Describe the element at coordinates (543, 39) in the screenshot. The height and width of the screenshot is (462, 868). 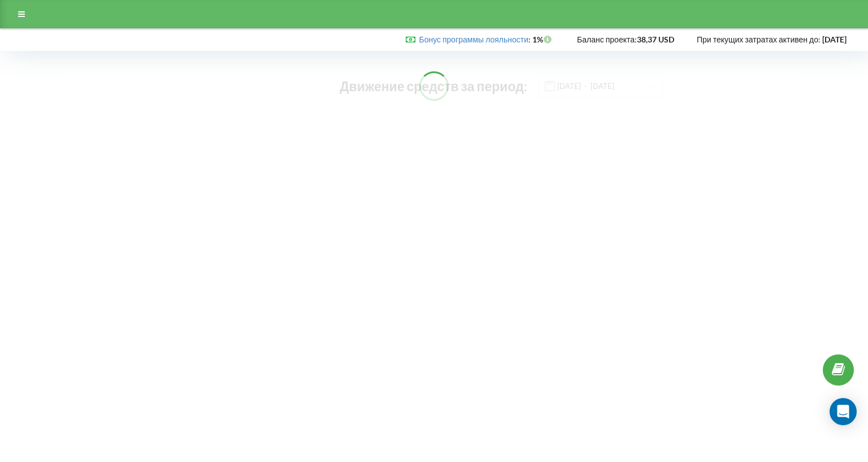
I see `strong: 1%` at that location.